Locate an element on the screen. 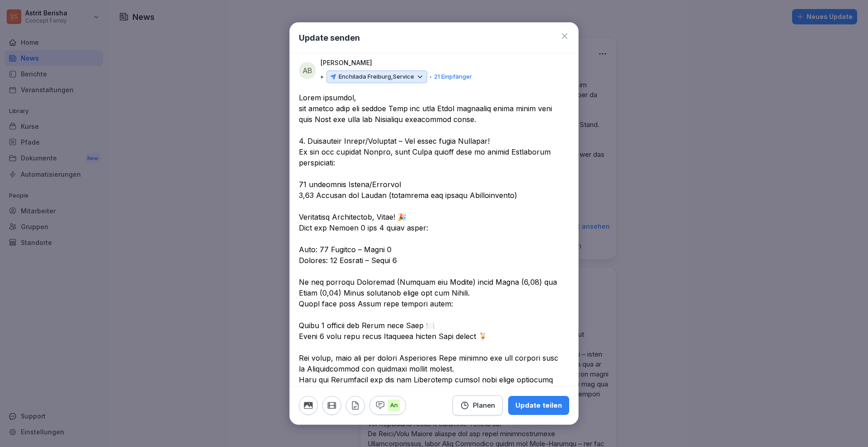 The height and width of the screenshot is (447, 868). p: 21 Empfänger is located at coordinates (453, 77).